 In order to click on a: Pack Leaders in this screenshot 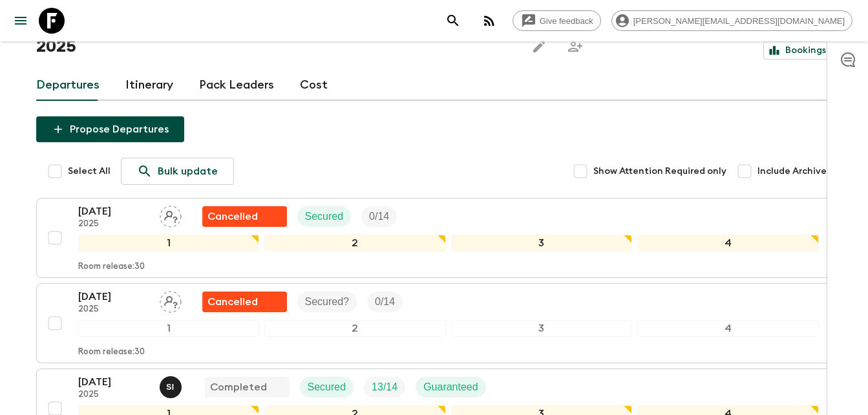, I will do `click(237, 85)`.